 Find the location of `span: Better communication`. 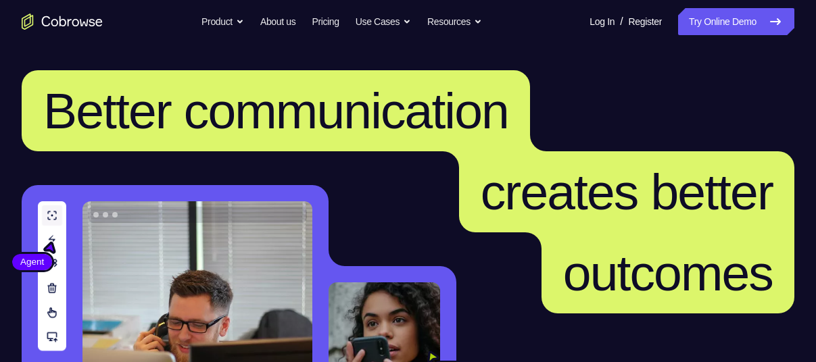

span: Better communication is located at coordinates (276, 111).